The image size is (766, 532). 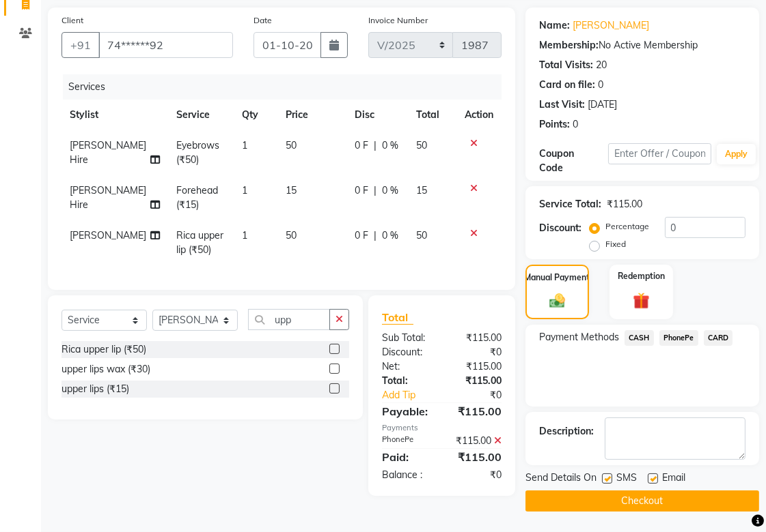 What do you see at coordinates (104, 350) in the screenshot?
I see `div: Rica upper lip (₹50)` at bounding box center [104, 350].